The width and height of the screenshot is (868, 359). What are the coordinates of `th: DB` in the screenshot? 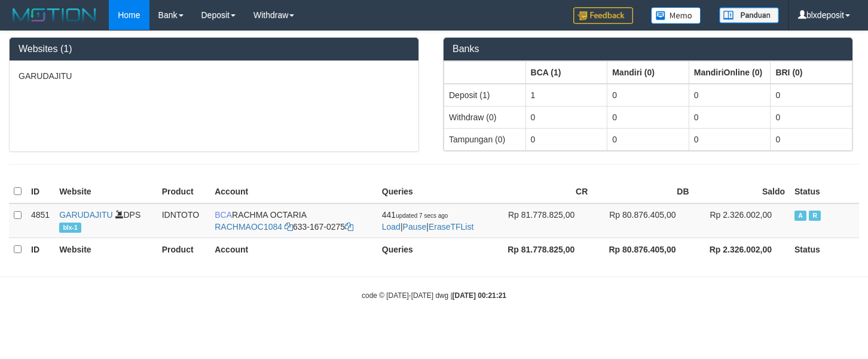 It's located at (642, 192).